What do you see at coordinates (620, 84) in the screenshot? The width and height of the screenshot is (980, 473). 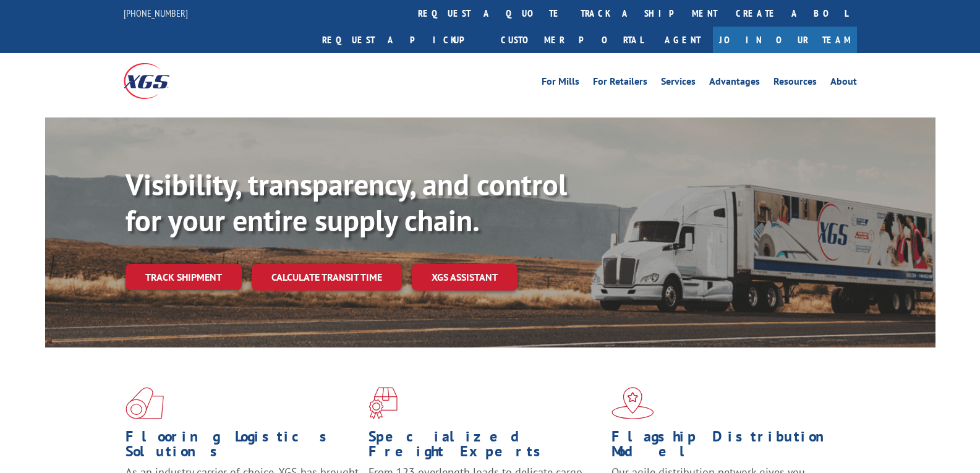 I see `a: For Retailers` at bounding box center [620, 84].